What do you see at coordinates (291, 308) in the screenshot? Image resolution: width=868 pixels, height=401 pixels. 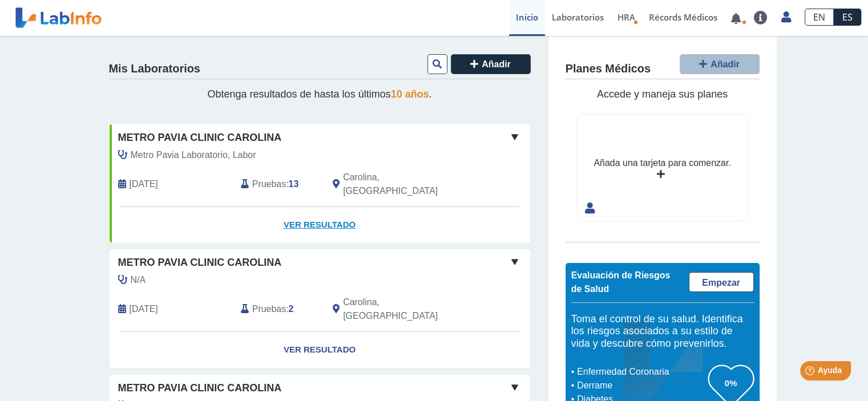 I see `b: 2` at bounding box center [291, 308].